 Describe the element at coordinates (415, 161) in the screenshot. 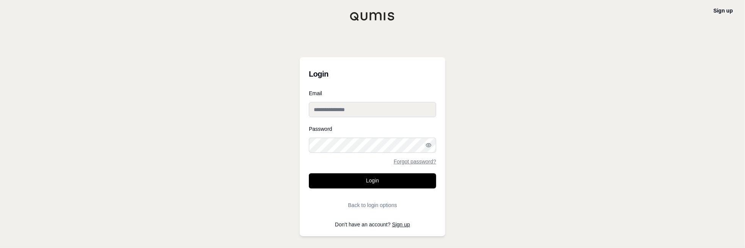

I see `a: Forgot password?` at that location.